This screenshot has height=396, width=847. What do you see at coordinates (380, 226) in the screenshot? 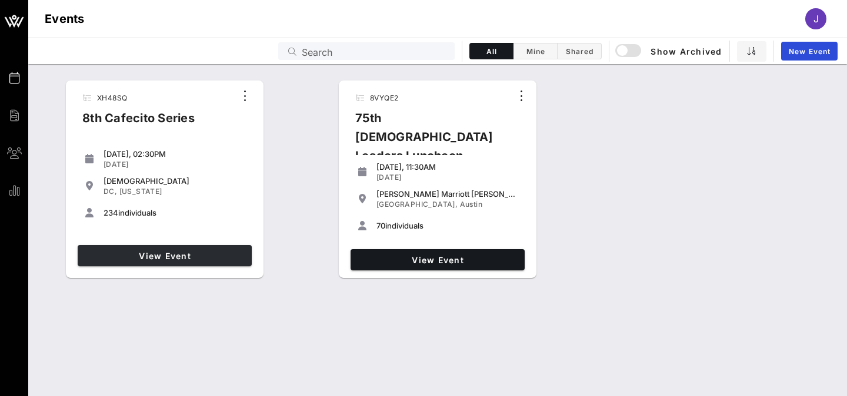
I see `span: 70` at bounding box center [380, 226].